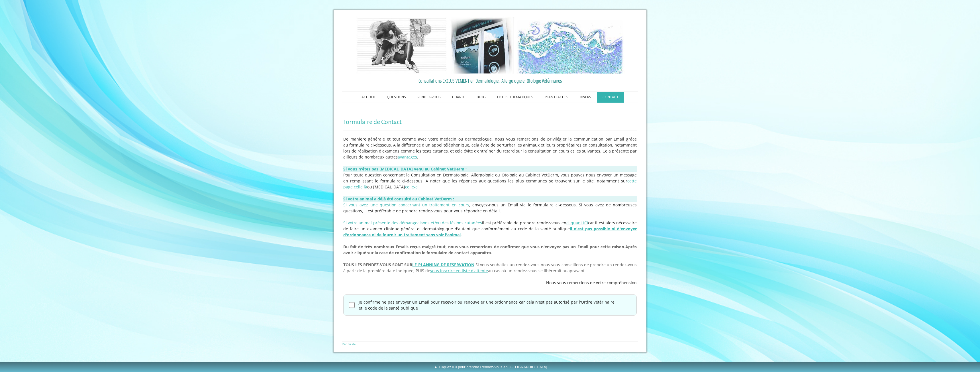 This screenshot has height=372, width=980. I want to click on span: Du fait de très nombreux Emails reçus malgré tout, nous vous remercions de confirmer que vous n'e..., so click(485, 247).